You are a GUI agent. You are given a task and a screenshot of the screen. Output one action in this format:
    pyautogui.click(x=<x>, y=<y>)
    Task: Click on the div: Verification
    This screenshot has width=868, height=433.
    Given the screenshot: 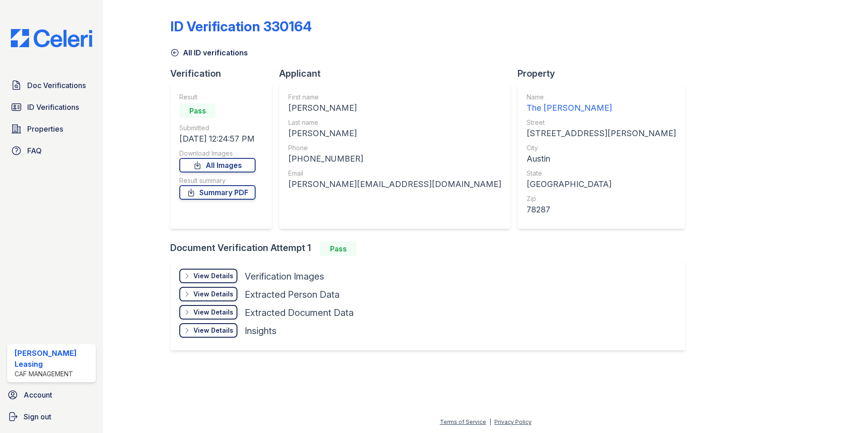 What is the action you would take?
    pyautogui.click(x=225, y=73)
    